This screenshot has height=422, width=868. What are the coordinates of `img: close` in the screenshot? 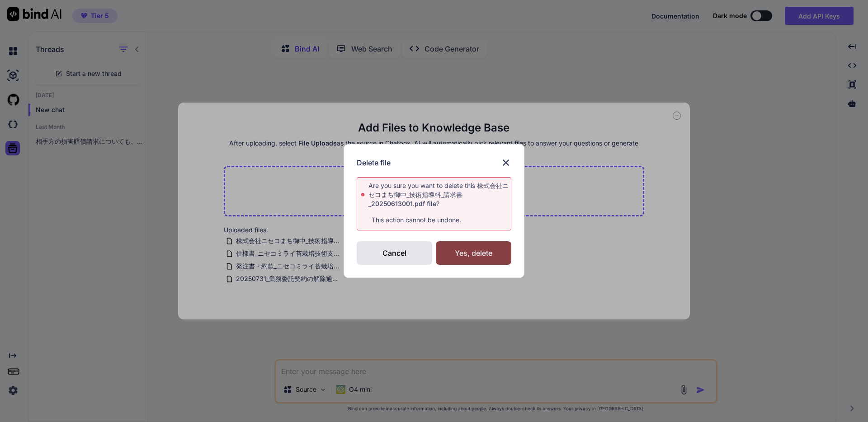 It's located at (506, 163).